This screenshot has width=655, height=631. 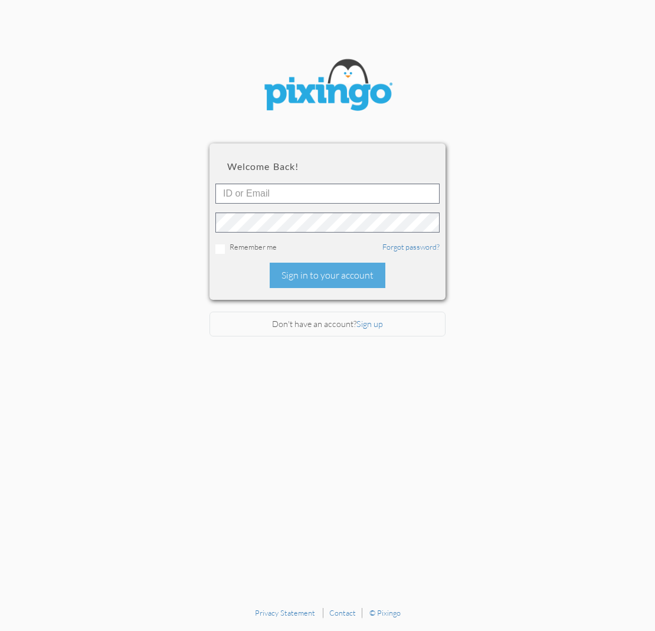 What do you see at coordinates (328, 324) in the screenshot?
I see `div: Don't have an account?` at bounding box center [328, 324].